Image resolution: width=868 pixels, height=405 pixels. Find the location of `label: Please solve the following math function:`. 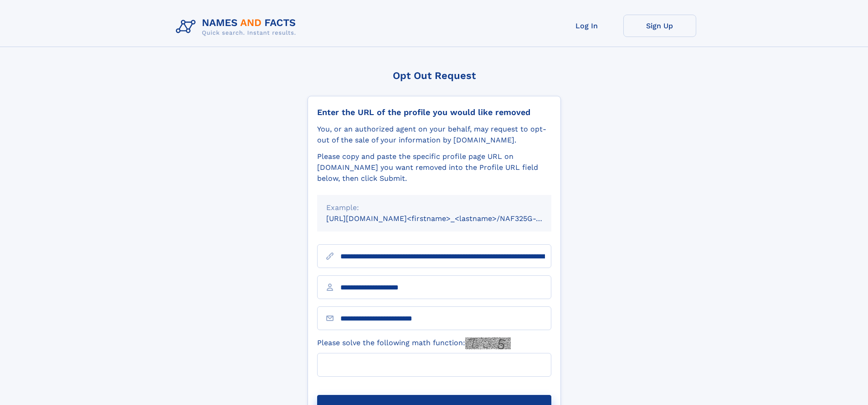

label: Please solve the following math function: is located at coordinates (414, 343).